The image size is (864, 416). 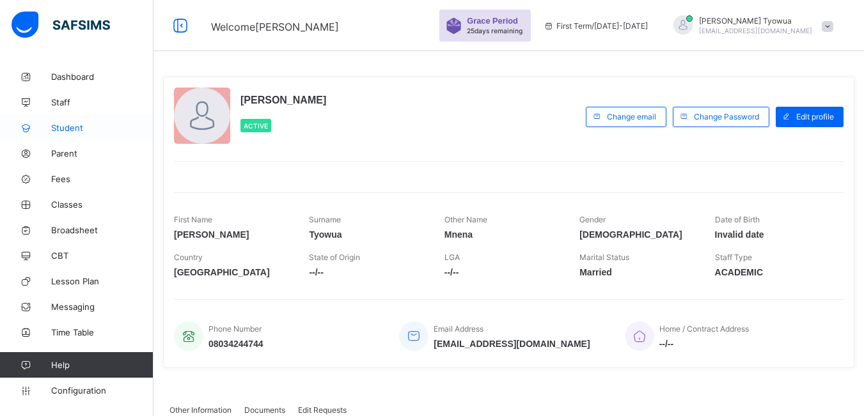 I want to click on span: Student, so click(x=102, y=128).